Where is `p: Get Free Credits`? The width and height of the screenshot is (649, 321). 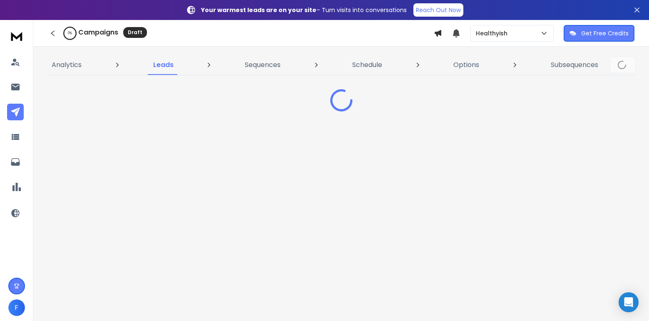
p: Get Free Credits is located at coordinates (605, 33).